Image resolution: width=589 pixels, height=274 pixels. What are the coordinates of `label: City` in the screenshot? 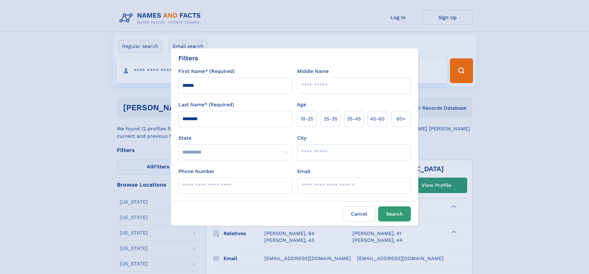 It's located at (302, 138).